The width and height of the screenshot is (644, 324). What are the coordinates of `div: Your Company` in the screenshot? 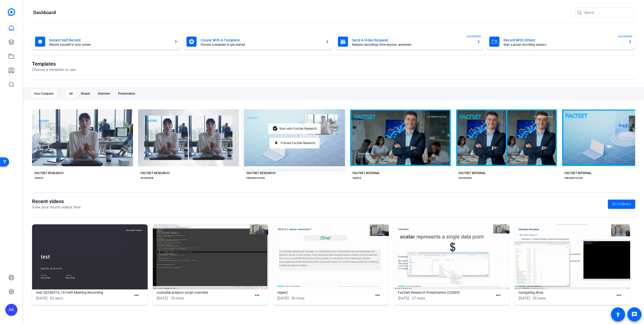 It's located at (43, 94).